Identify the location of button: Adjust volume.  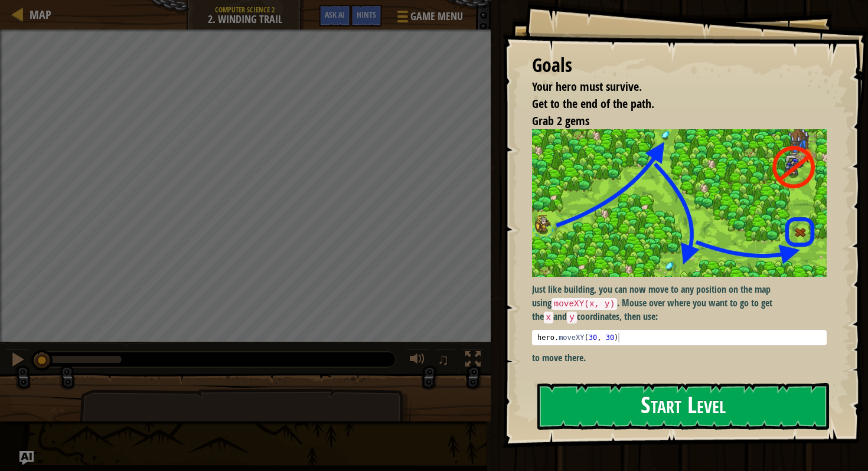
(418, 360).